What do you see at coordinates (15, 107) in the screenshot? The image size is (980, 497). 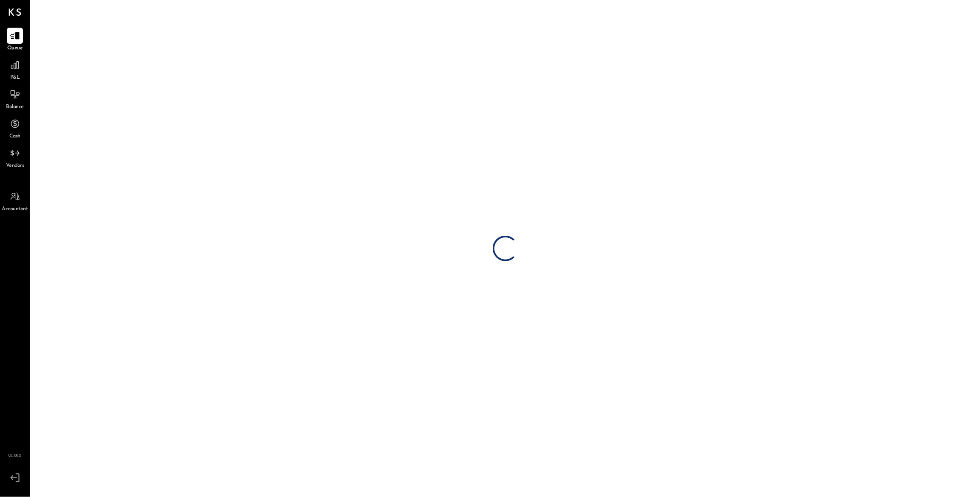 I see `span: Balance` at bounding box center [15, 107].